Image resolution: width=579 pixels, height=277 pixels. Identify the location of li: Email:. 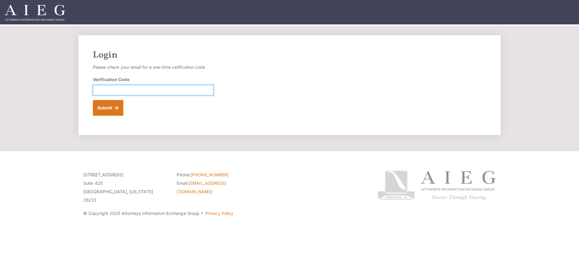
(219, 187).